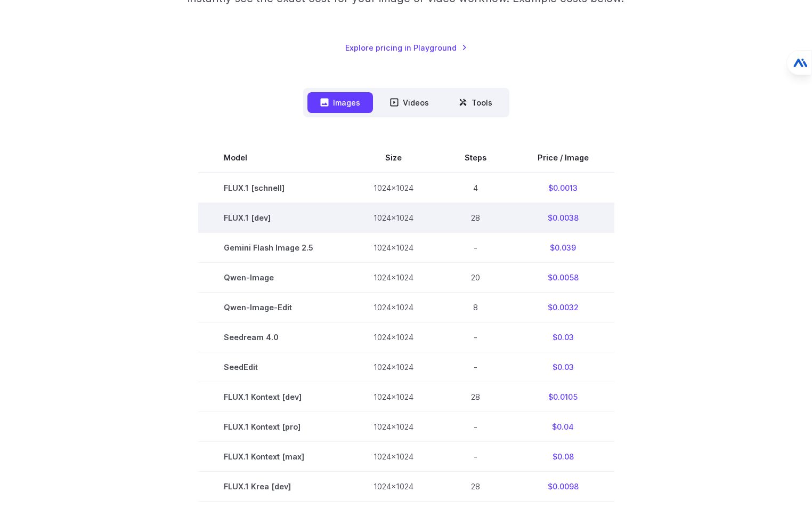 The image size is (812, 508). I want to click on td: $0.0013, so click(563, 188).